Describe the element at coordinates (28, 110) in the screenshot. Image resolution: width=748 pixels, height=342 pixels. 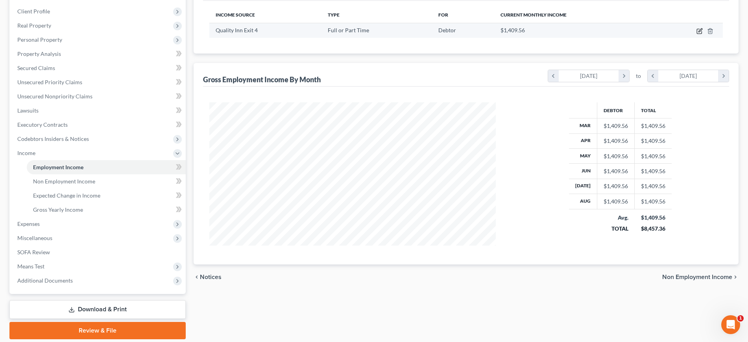
I see `span: Lawsuits` at that location.